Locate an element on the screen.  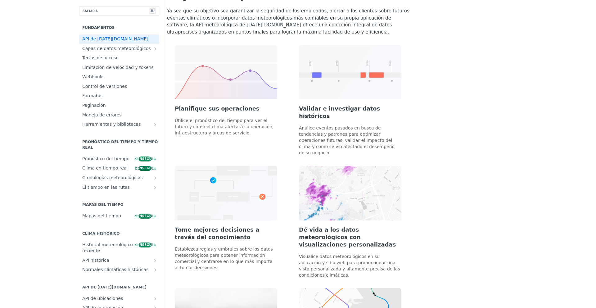
button: Mostrar subpáginas de Herramientas y bibliotecas is located at coordinates (155, 124).